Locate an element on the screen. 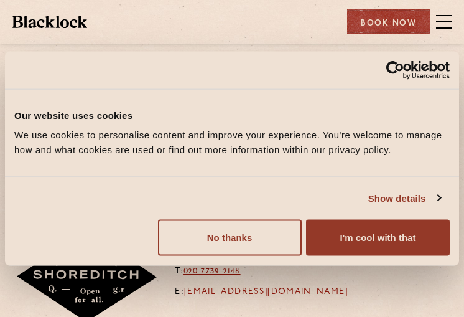  div: We use cookies to personalise content and improve your experience. You're welcome to manage how a... is located at coordinates (232, 143).